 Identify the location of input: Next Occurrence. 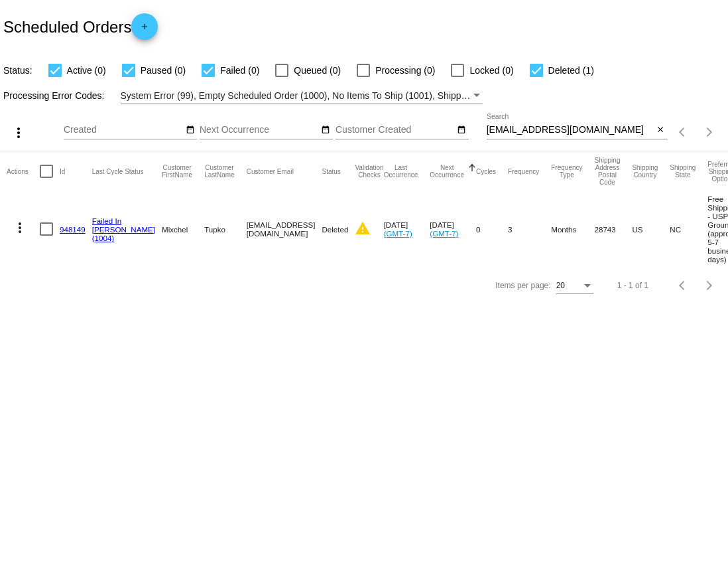
(259, 130).